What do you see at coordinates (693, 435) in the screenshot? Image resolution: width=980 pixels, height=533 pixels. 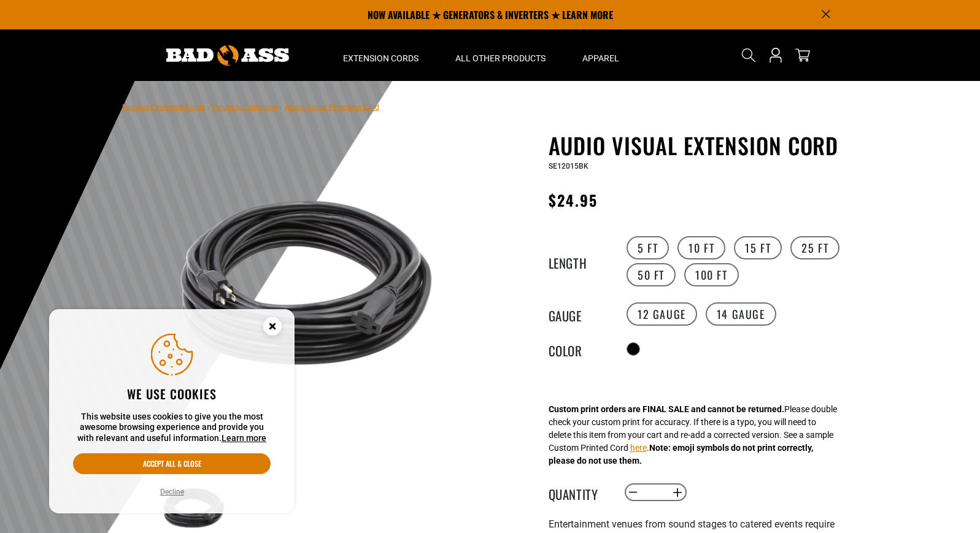 I see `div: Please double check your custom print for accuracy. If there is a typo, you will need to delete t...` at bounding box center [693, 435].